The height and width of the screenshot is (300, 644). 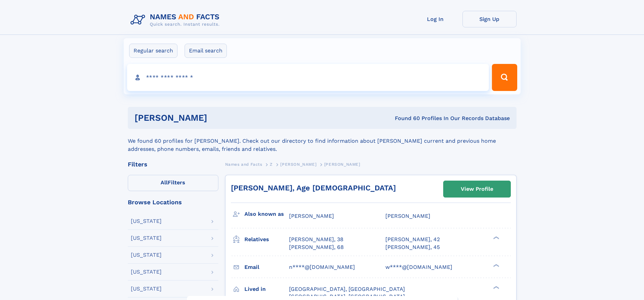 What do you see at coordinates (173, 164) in the screenshot?
I see `div: Filters` at bounding box center [173, 164].